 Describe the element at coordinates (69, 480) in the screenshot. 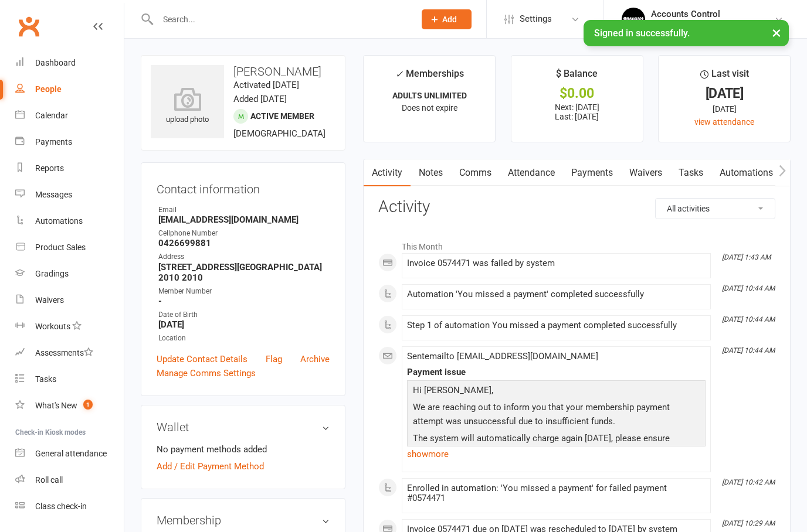

I see `a: Roll call` at that location.